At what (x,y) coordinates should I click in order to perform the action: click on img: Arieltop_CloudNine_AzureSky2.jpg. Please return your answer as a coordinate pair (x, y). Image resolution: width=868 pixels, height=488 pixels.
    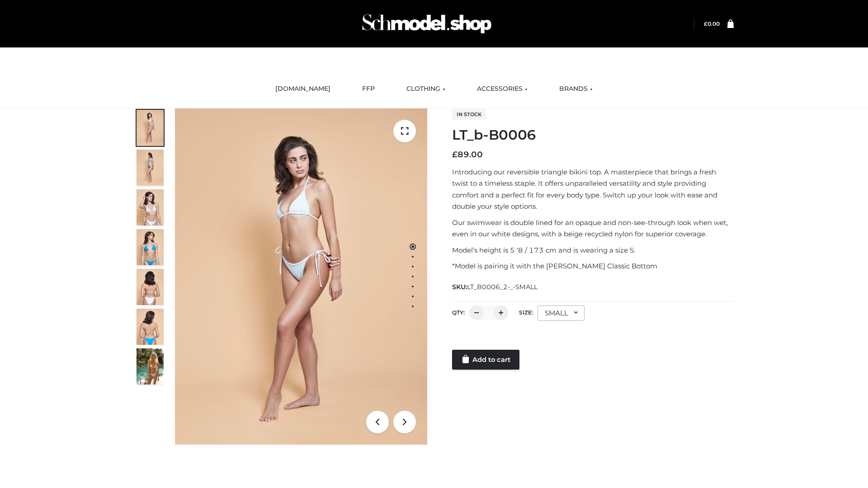
    Looking at the image, I should click on (150, 367).